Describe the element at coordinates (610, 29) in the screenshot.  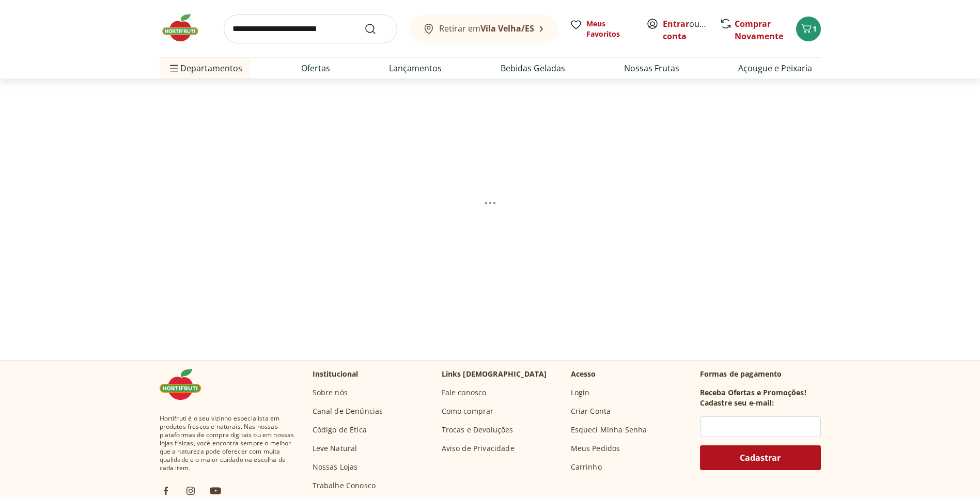
I see `span: Meus Favoritos` at that location.